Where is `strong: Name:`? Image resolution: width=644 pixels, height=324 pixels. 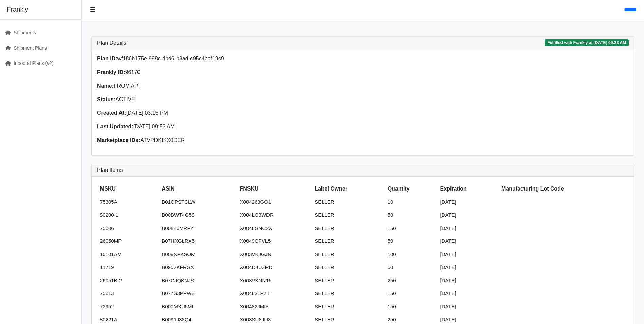
strong: Name: is located at coordinates (105, 86).